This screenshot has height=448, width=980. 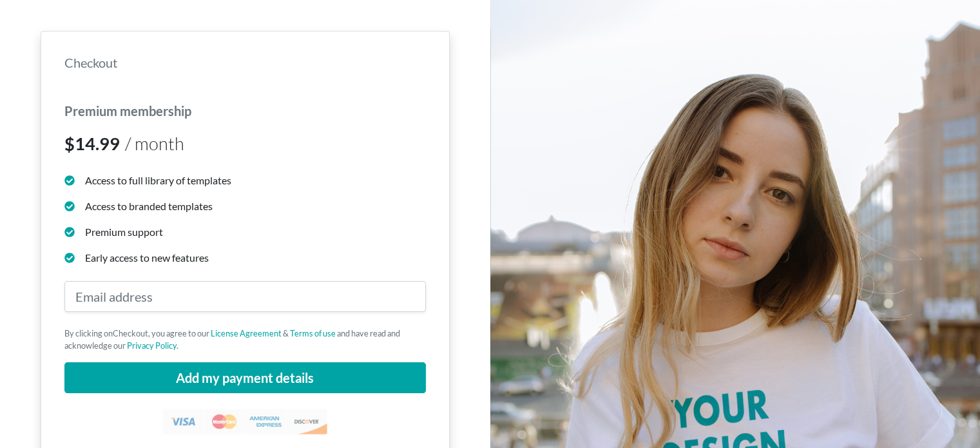 I want to click on a: Terms of use, so click(x=312, y=334).